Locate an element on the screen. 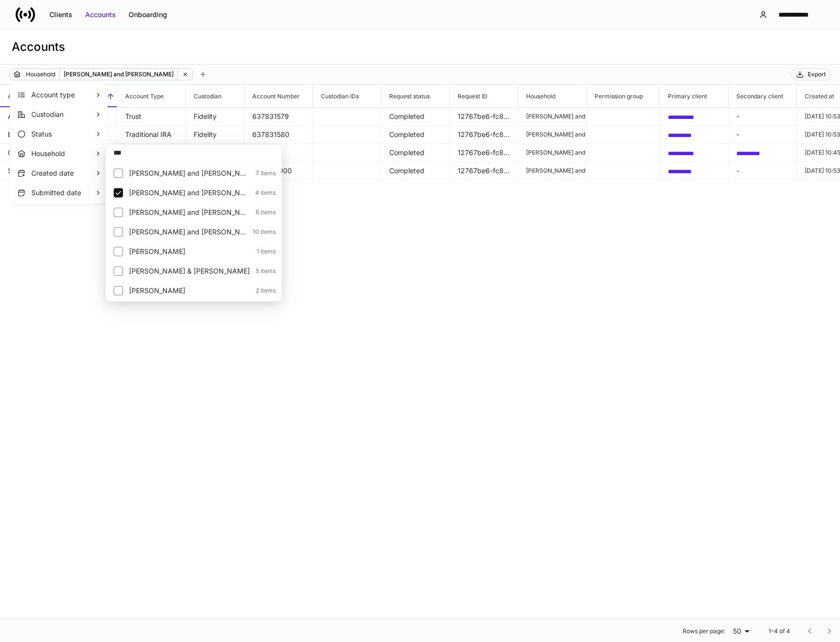  p: Household is located at coordinates (63, 154).